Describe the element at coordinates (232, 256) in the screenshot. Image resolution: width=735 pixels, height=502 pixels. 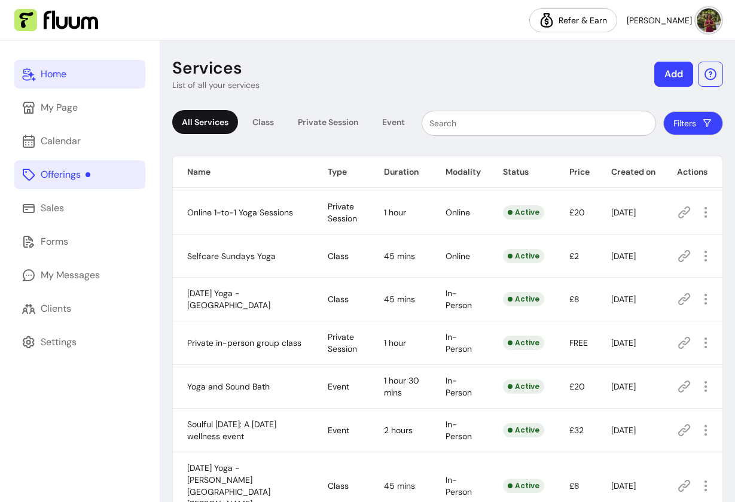
I see `span: Selfcare Sundays Yoga` at that location.